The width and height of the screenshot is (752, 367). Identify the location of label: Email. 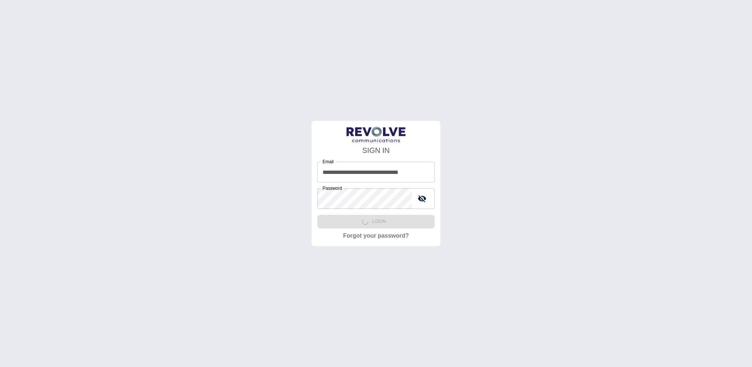
(328, 161).